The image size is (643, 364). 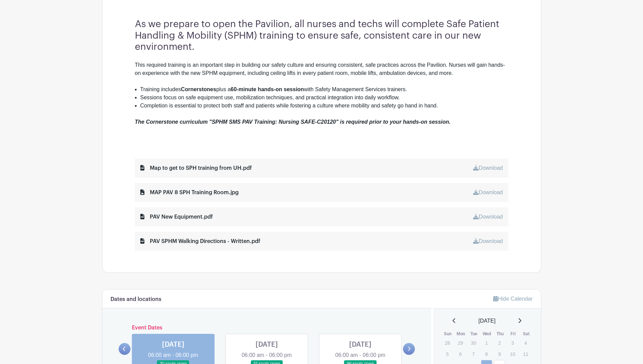 I want to click on p: 9, so click(x=499, y=354).